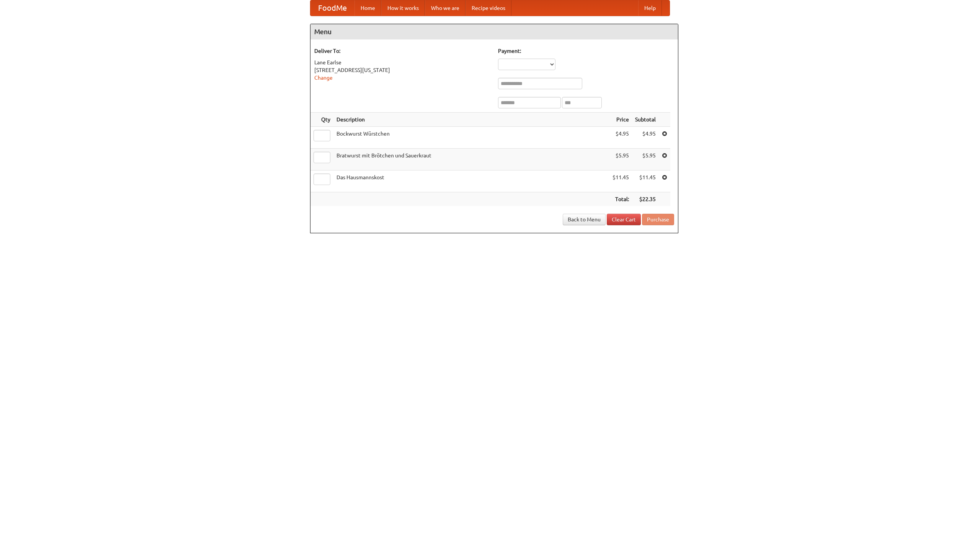  I want to click on a: Clear Cart, so click(624, 220).